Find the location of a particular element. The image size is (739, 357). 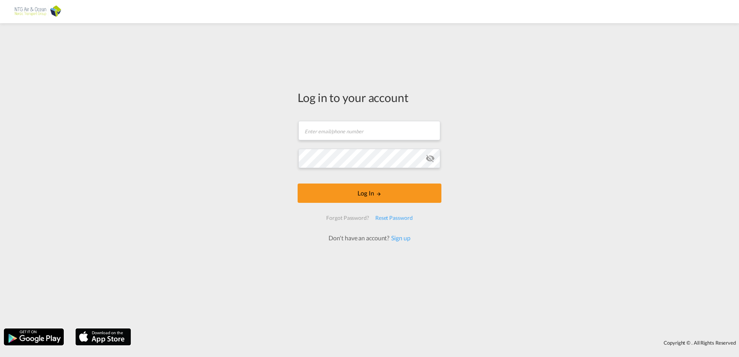

img: apple.png is located at coordinates (103, 337).